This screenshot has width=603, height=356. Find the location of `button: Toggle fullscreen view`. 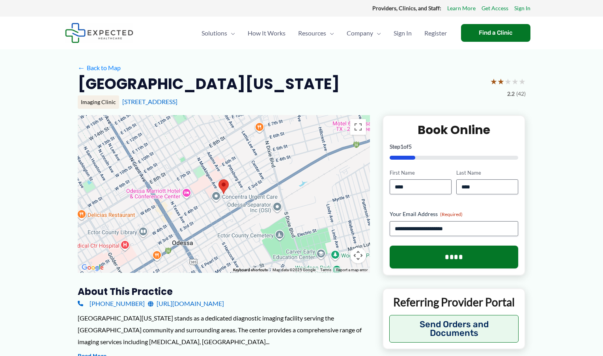

button: Toggle fullscreen view is located at coordinates (358, 127).